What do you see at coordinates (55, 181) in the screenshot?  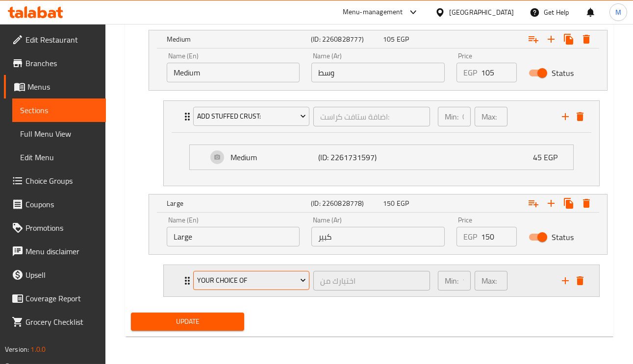 I see `a: Choice Groups` at bounding box center [55, 181].